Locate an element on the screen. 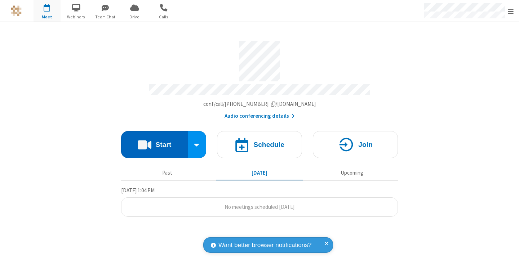 This screenshot has width=519, height=265. span: Meet is located at coordinates (47, 17).